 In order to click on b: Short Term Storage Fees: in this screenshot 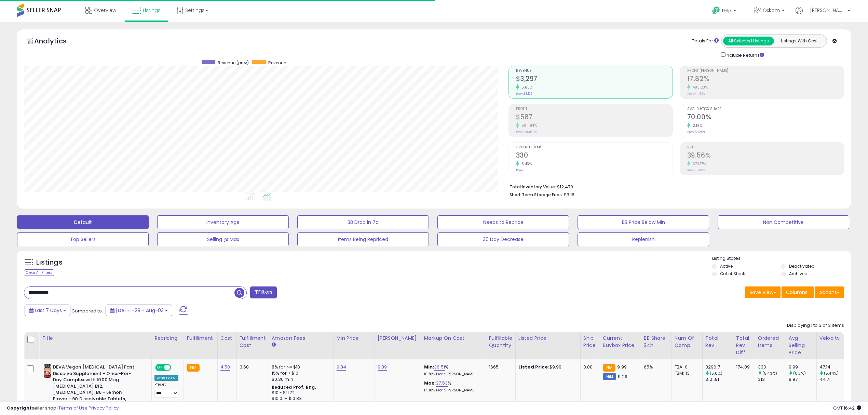, I will do `click(536, 195)`.